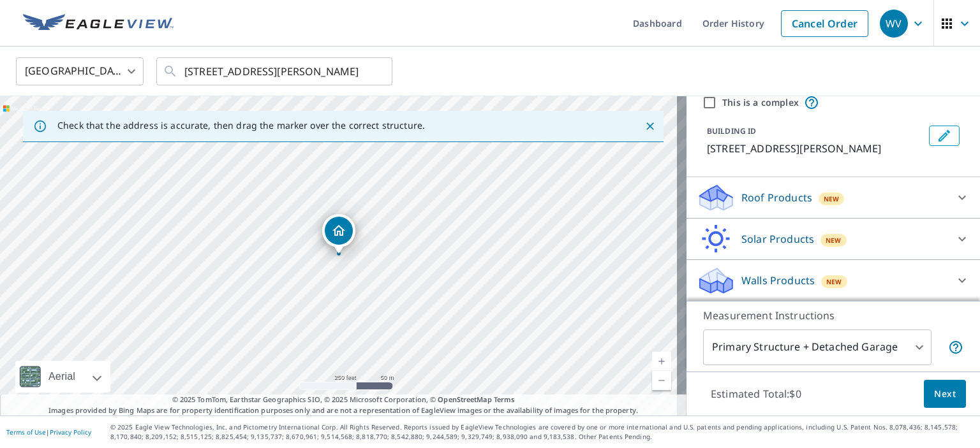 Image resolution: width=980 pixels, height=448 pixels. I want to click on input: Search by address or latitude-longitude, so click(275, 72).